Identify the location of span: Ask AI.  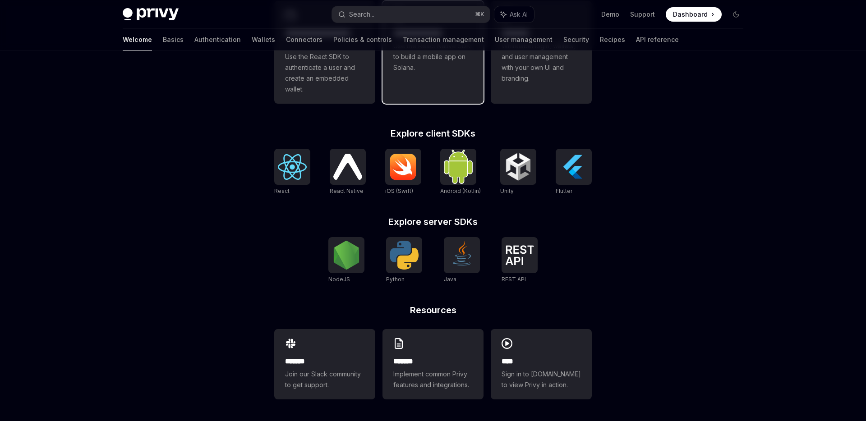
(519, 14).